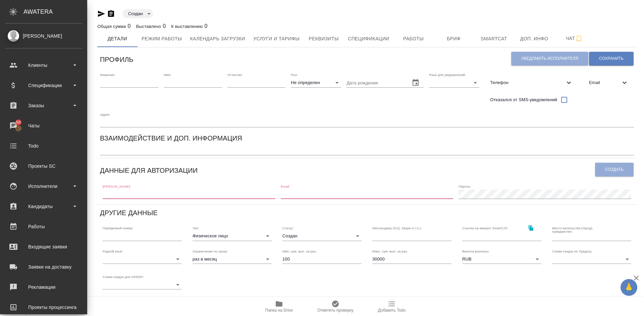  What do you see at coordinates (44, 126) in the screenshot?
I see `div: Чаты` at bounding box center [44, 126].